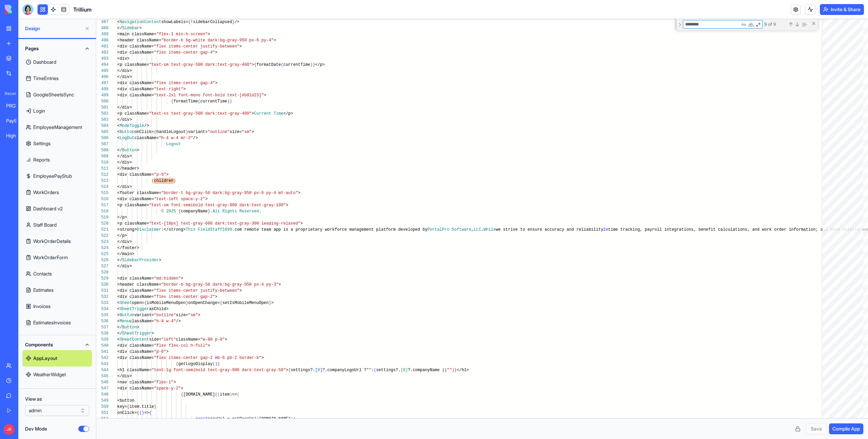 The height and width of the screenshot is (439, 868). Describe the element at coordinates (102, 71) in the screenshot. I see `div: 495` at that location.